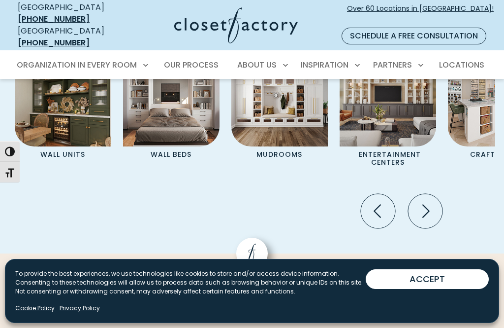  I want to click on button: Previous slide, so click(378, 211).